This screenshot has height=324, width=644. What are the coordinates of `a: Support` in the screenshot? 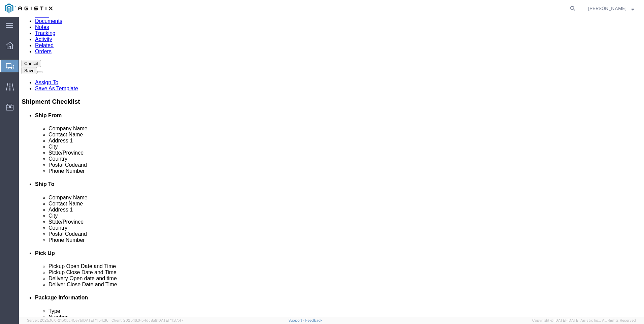 It's located at (297, 320).